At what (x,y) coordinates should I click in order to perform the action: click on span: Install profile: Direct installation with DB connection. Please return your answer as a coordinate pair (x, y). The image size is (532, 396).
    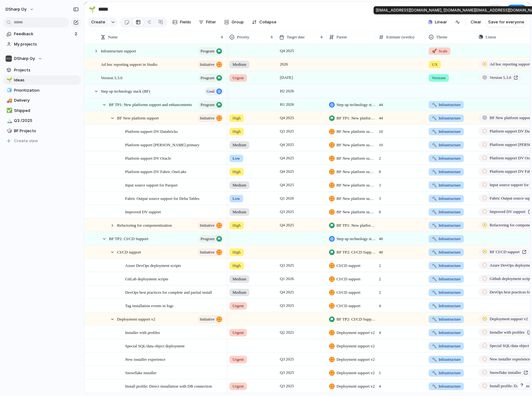
    Looking at the image, I should click on (168, 385).